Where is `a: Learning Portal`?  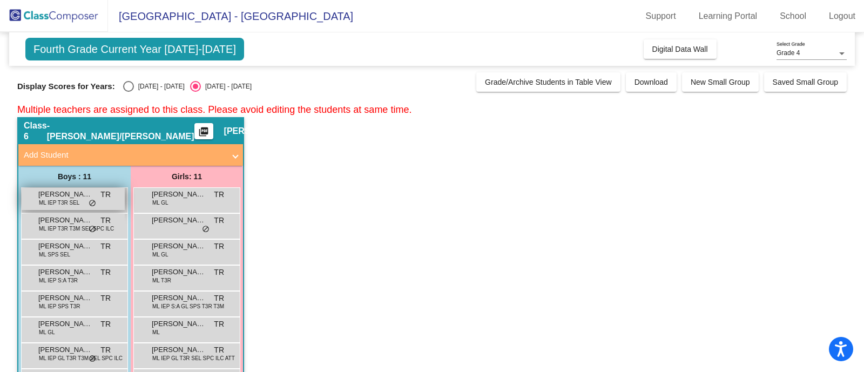 a: Learning Portal is located at coordinates (728, 16).